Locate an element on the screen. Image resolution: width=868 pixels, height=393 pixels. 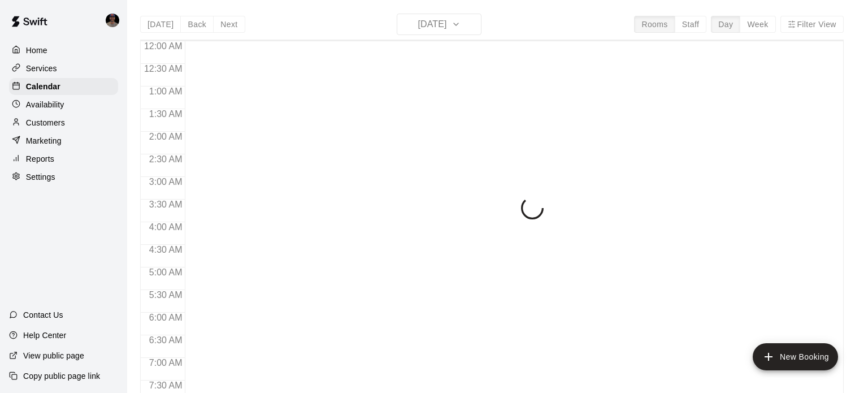
img: Allen Quinney is located at coordinates (113, 20).